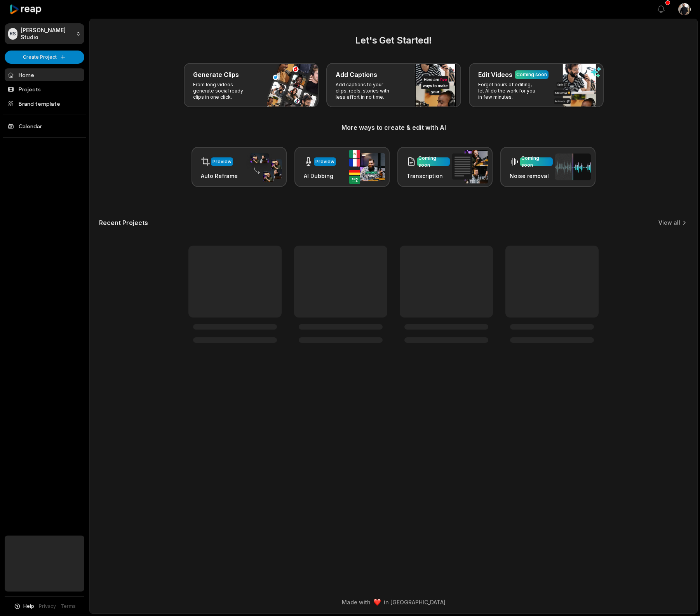 Image resolution: width=700 pixels, height=616 pixels. Describe the element at coordinates (68, 606) in the screenshot. I see `a: Terms` at that location.